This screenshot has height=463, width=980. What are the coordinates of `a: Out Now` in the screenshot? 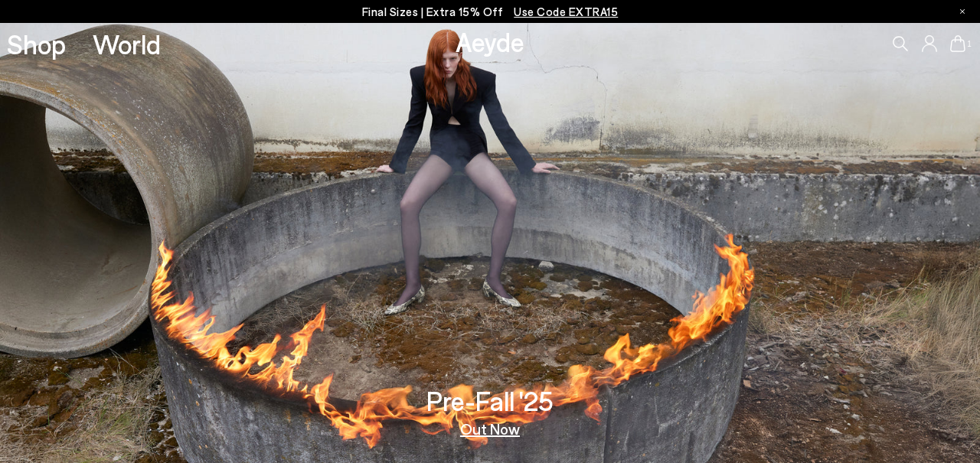 It's located at (490, 429).